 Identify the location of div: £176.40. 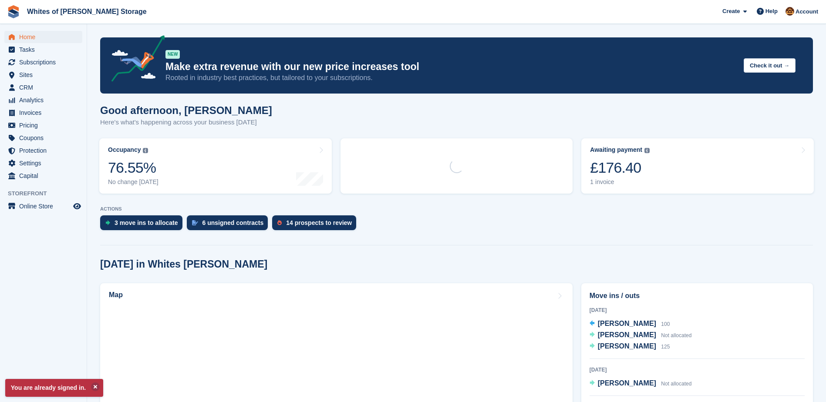
(620, 168).